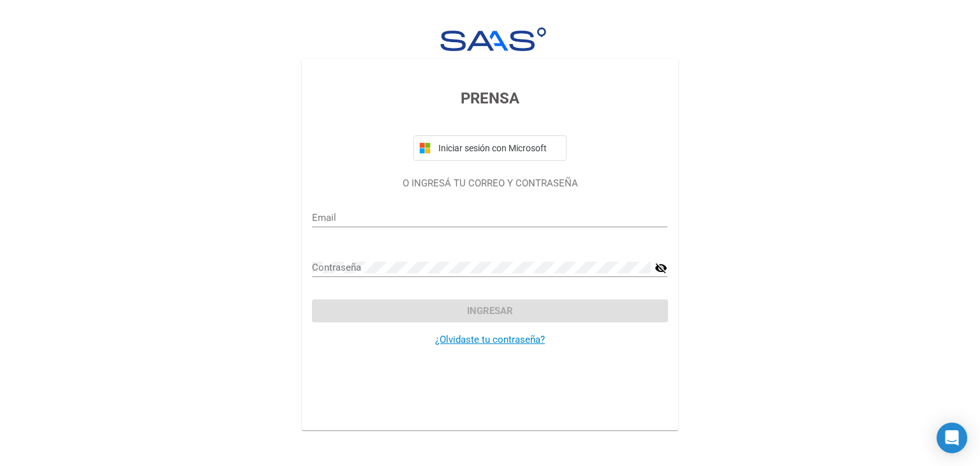 This screenshot has height=466, width=980. Describe the element at coordinates (498, 148) in the screenshot. I see `span: Iniciar sesión con Microsoft` at that location.